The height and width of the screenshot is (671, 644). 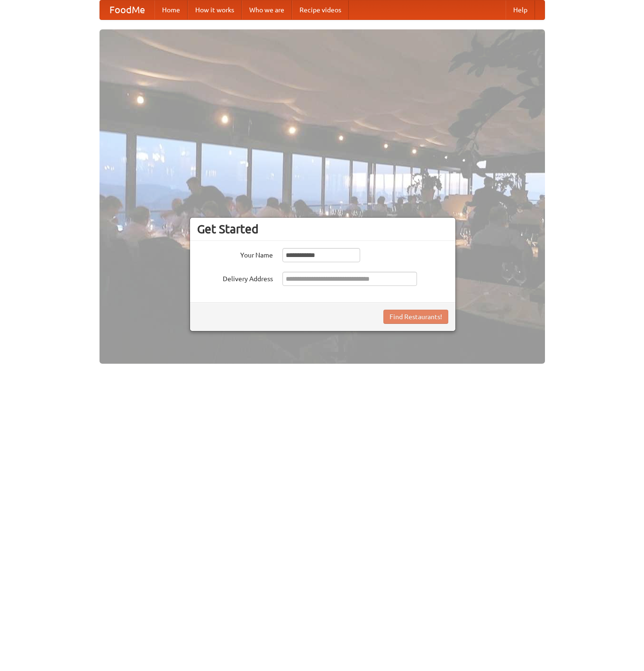 What do you see at coordinates (235, 278) in the screenshot?
I see `label: Delivery Address` at bounding box center [235, 278].